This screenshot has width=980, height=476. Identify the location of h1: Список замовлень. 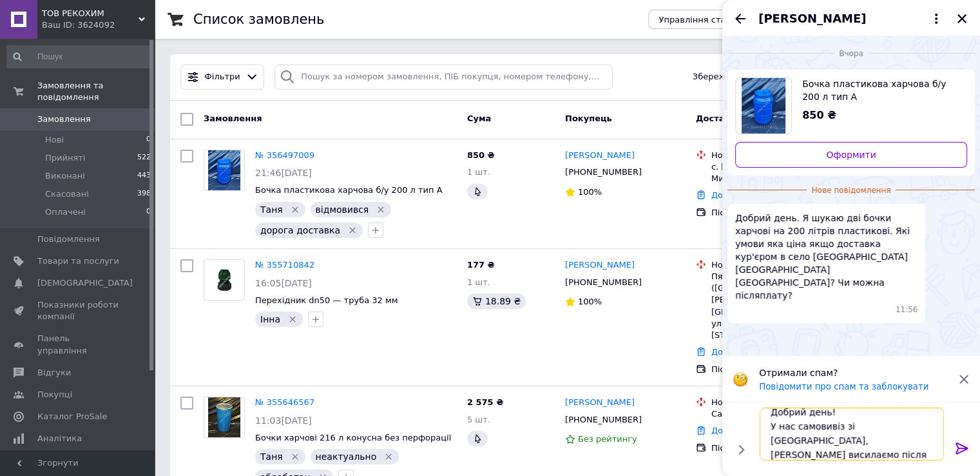
(258, 19).